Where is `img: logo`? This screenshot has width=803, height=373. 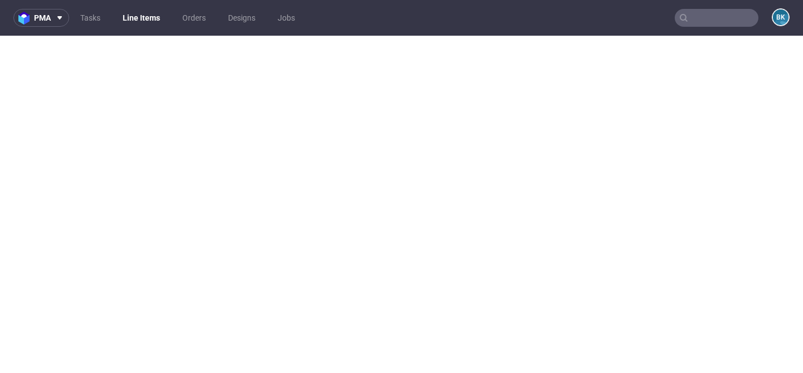
img: logo is located at coordinates (26, 18).